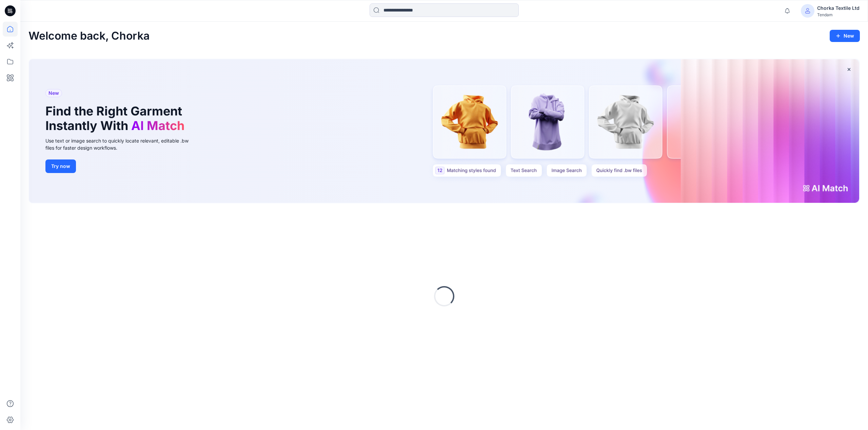  What do you see at coordinates (89, 36) in the screenshot?
I see `h2: Welcome back, Chorka` at bounding box center [89, 36].